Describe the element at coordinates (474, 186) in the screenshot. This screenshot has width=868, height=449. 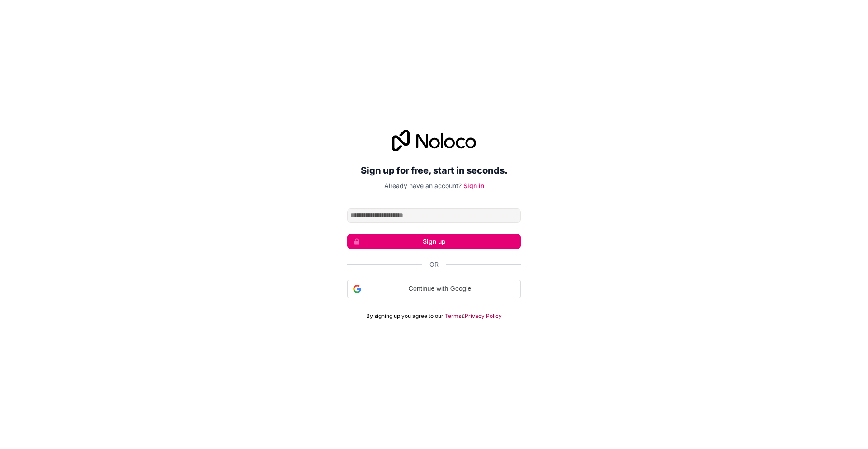
I see `a: Sign in` at that location.